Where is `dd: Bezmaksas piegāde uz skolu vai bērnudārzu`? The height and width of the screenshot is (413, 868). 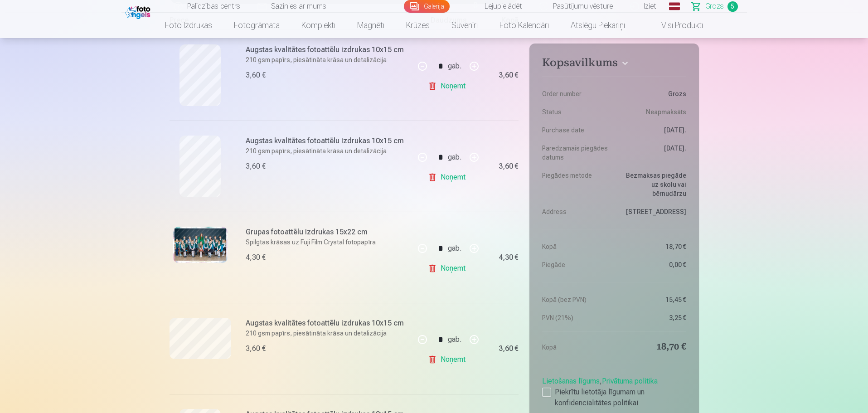
dd: Bezmaksas piegāde uz skolu vai bērnudārzu is located at coordinates (652, 185).